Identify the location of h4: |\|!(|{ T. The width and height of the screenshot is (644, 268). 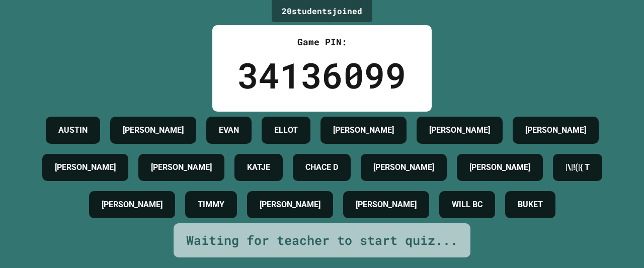
(578, 168).